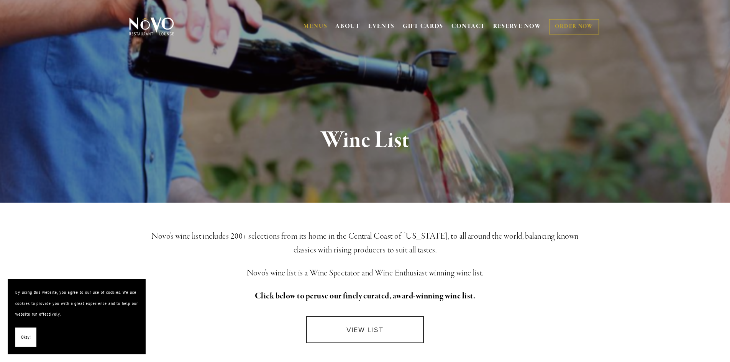  Describe the element at coordinates (315, 26) in the screenshot. I see `a: MENUS` at that location.